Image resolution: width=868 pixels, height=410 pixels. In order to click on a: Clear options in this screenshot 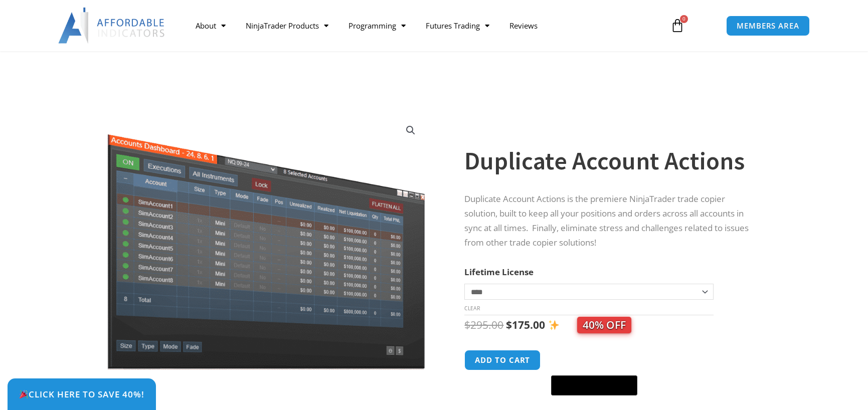, I will do `click(472, 308)`.